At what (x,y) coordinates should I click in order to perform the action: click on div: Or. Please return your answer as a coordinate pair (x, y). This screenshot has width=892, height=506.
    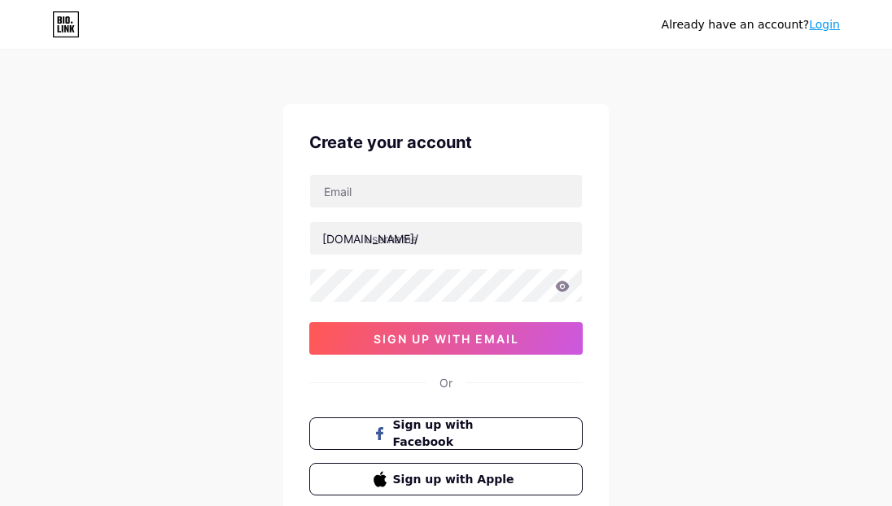
    Looking at the image, I should click on (446, 383).